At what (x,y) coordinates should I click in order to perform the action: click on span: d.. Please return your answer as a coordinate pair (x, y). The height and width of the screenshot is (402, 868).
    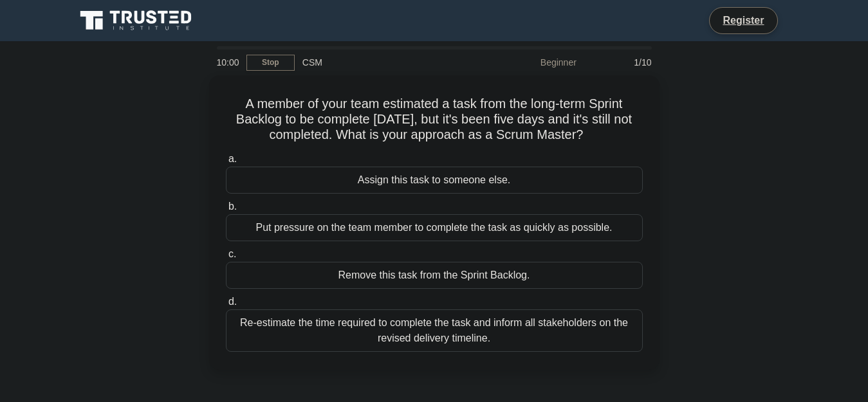
    Looking at the image, I should click on (232, 301).